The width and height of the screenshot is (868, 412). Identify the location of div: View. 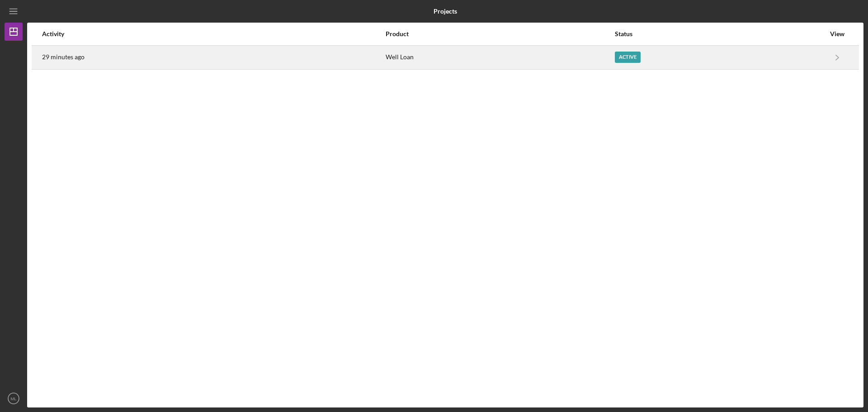
(838, 34).